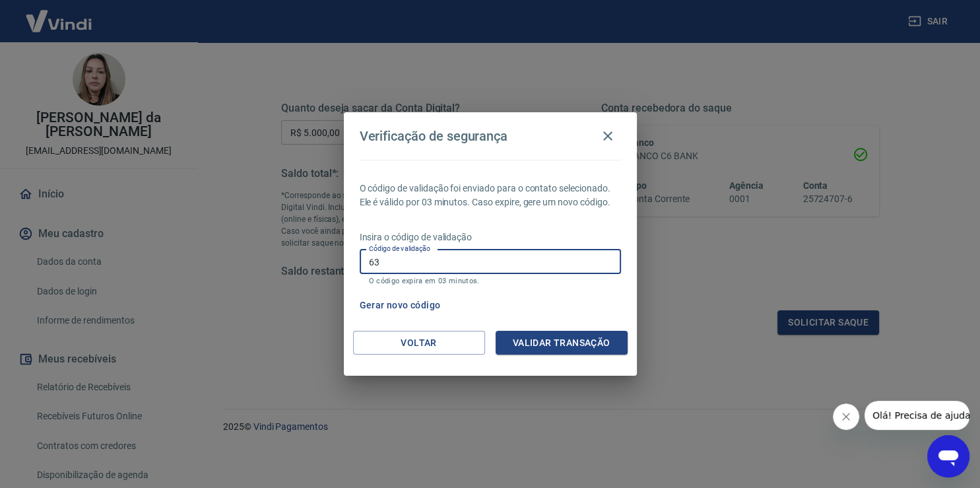 The width and height of the screenshot is (980, 488). What do you see at coordinates (400, 305) in the screenshot?
I see `button: Gerar novo código` at bounding box center [400, 305].